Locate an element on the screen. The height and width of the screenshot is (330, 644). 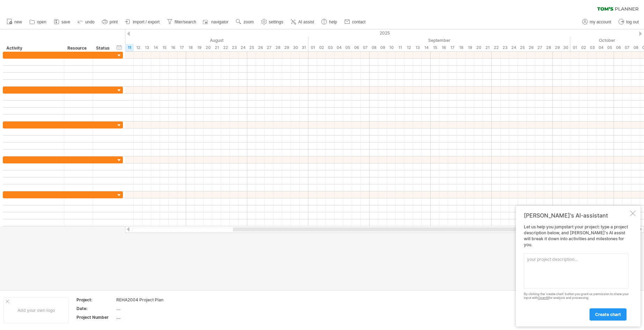
span: log out is located at coordinates (632, 22).